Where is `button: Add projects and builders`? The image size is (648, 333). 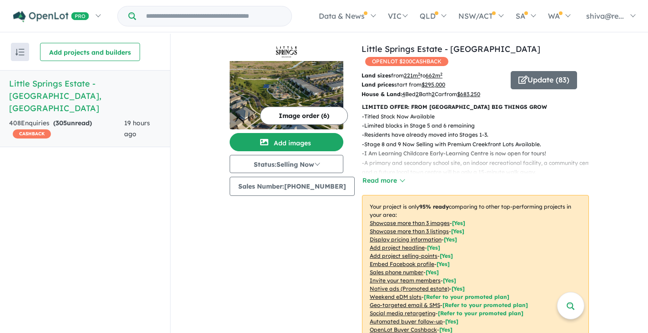 button: Add projects and builders is located at coordinates (90, 52).